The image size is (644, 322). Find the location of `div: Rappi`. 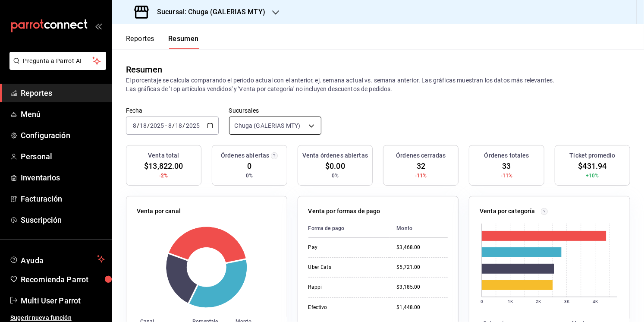

div: Rappi is located at coordinates (345, 287).